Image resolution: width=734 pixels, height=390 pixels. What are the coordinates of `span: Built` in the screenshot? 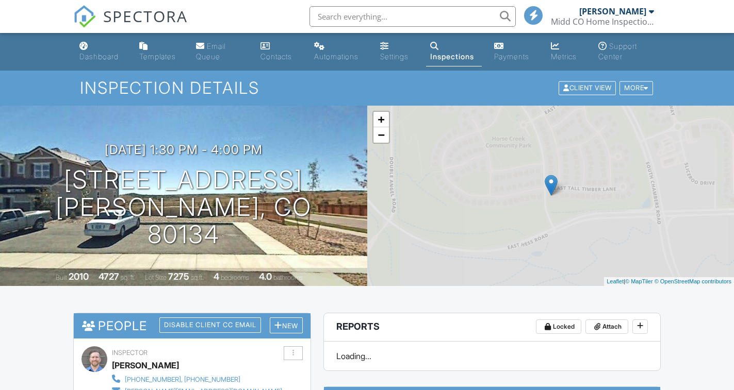 It's located at (61, 277).